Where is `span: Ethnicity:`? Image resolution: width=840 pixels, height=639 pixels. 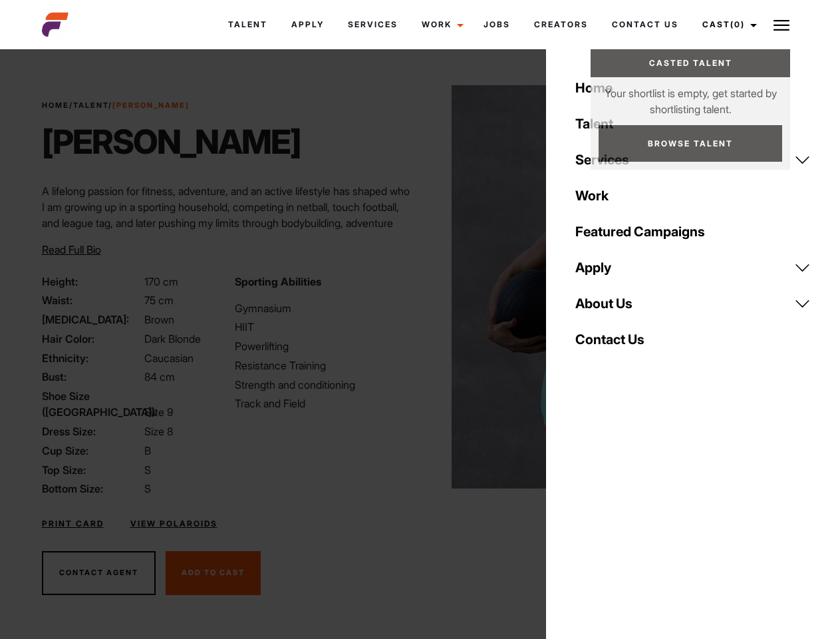
span: Ethnicity: is located at coordinates (91, 358).